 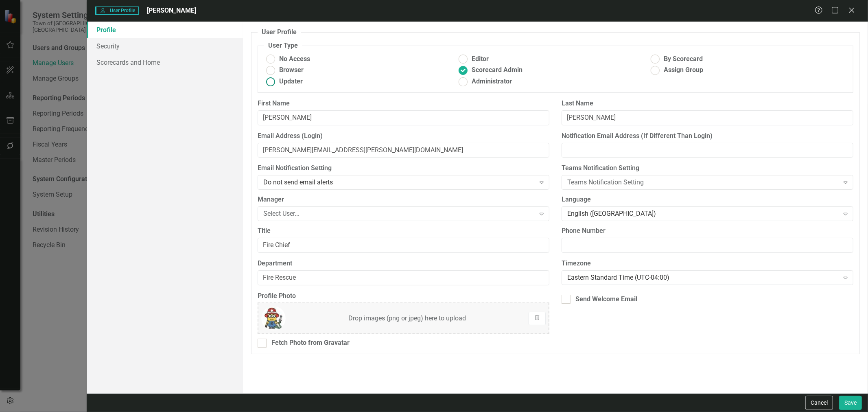 What do you see at coordinates (703, 182) in the screenshot?
I see `div: Teams Notification Setting` at bounding box center [703, 182].